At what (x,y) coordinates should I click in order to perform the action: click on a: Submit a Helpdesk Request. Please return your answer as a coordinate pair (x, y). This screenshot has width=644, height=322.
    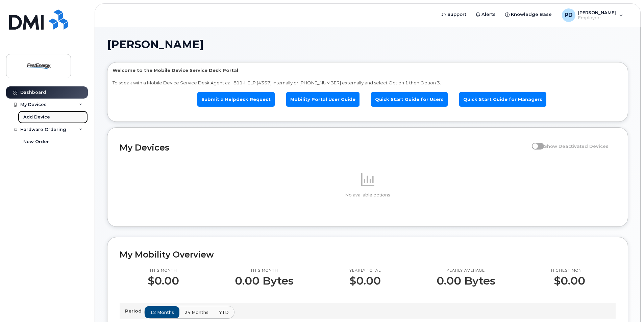
    Looking at the image, I should click on (236, 99).